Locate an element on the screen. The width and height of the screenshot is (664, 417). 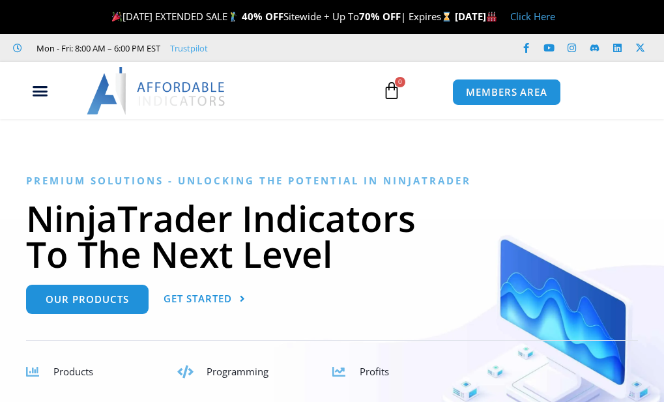
a: 0 is located at coordinates (392, 91).